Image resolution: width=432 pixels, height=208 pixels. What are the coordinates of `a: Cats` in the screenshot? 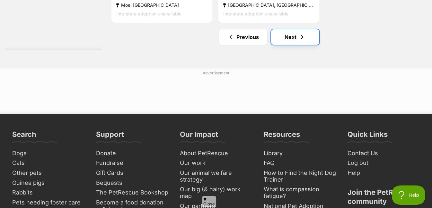 It's located at (48, 163).